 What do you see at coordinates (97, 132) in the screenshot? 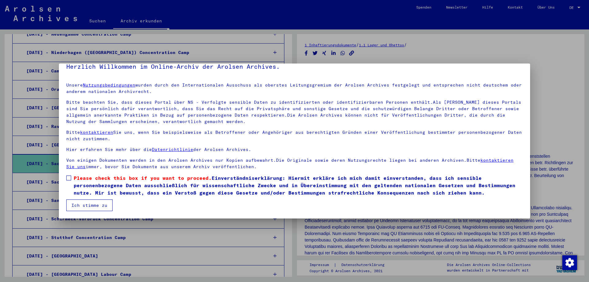
I see `a: kontaktieren` at bounding box center [97, 132].